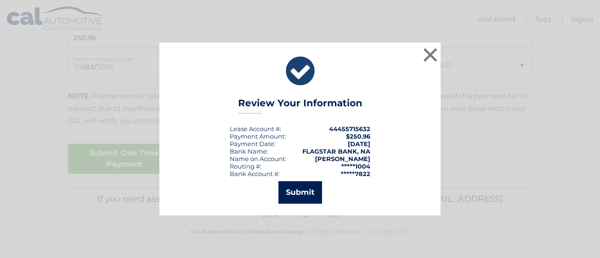  Describe the element at coordinates (258, 136) in the screenshot. I see `div: Payment Amount:` at that location.